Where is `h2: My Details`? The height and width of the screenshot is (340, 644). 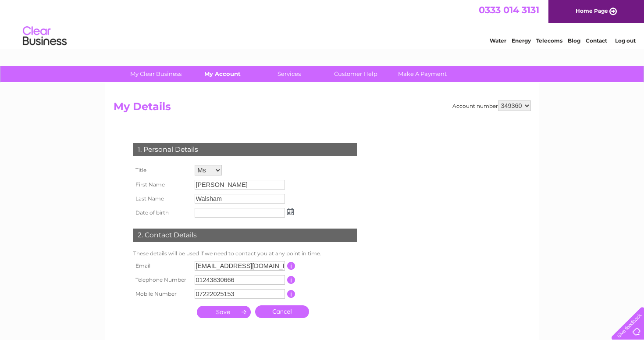 h2: My Details is located at coordinates (322, 109).